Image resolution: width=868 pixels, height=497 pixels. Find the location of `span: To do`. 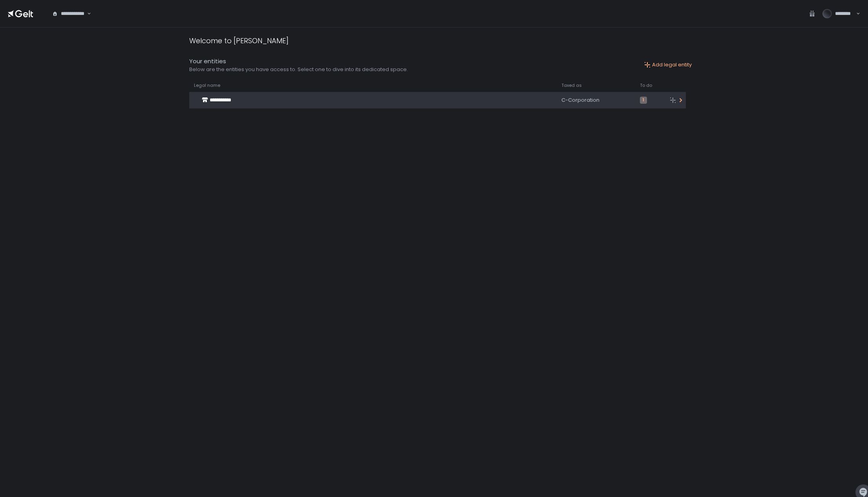

span: To do is located at coordinates (646, 85).